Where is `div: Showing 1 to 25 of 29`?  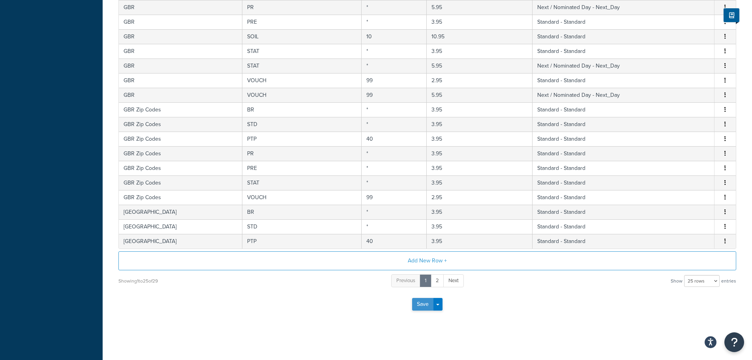
div: Showing 1 to 25 of 29 is located at coordinates (138, 281).